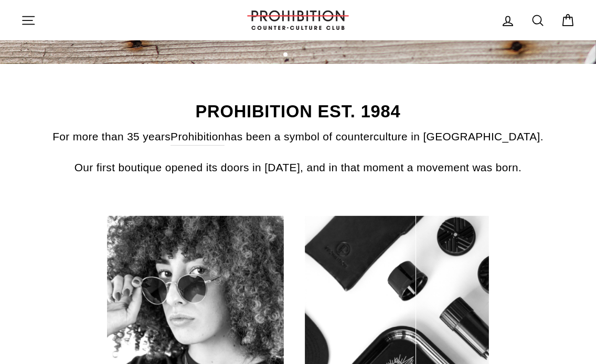  What do you see at coordinates (298, 111) in the screenshot?
I see `h2: PROHIBITION EST. 1984` at bounding box center [298, 111].